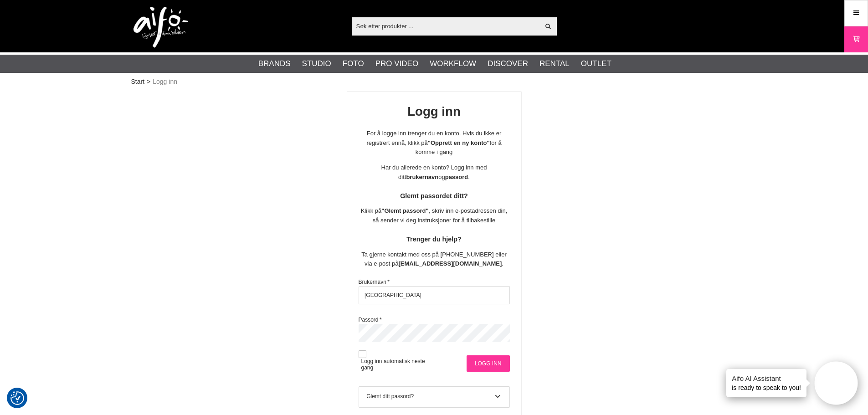 This screenshot has width=868, height=415. Describe the element at coordinates (453, 64) in the screenshot. I see `a: Workflow` at that location.